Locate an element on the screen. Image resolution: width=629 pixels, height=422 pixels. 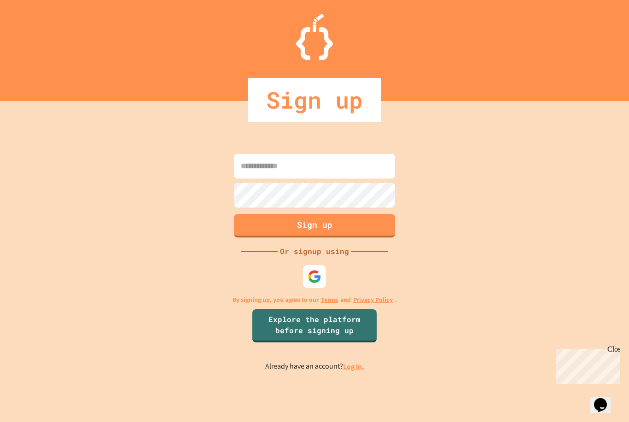
div: Chat with us now!Close is located at coordinates (34, 31).